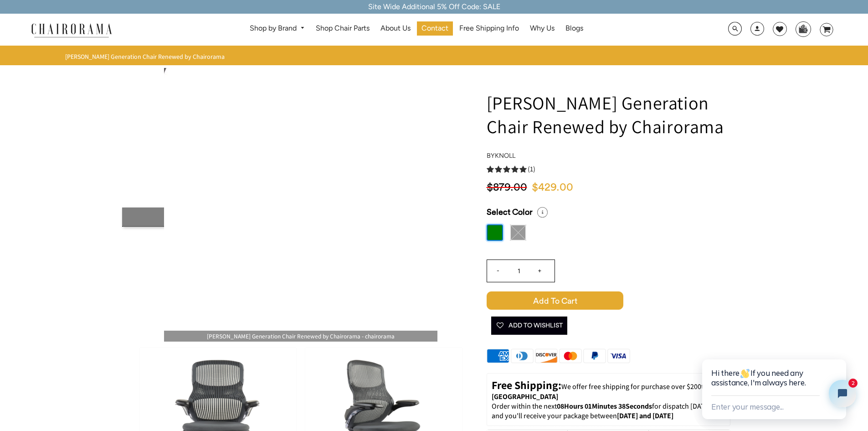  Describe the element at coordinates (435, 29) in the screenshot. I see `a: Contact` at that location.